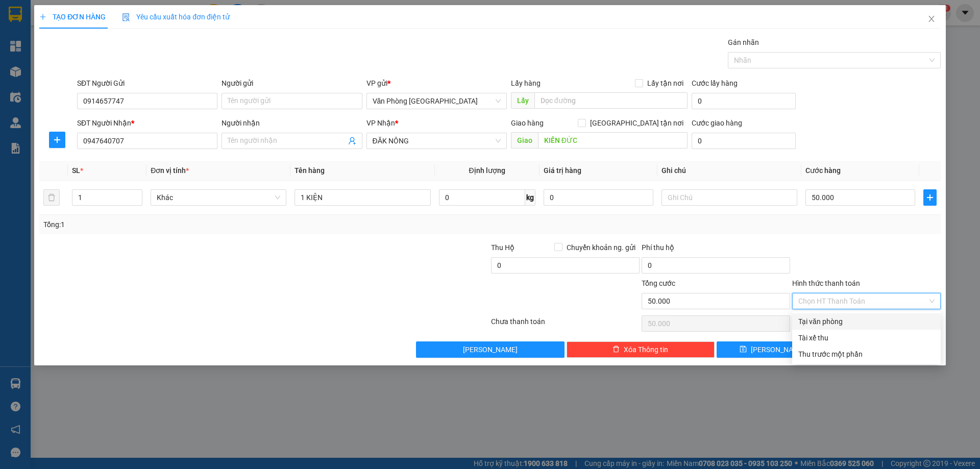 Image resolution: width=980 pixels, height=469 pixels. I want to click on span: Giao, so click(524, 140).